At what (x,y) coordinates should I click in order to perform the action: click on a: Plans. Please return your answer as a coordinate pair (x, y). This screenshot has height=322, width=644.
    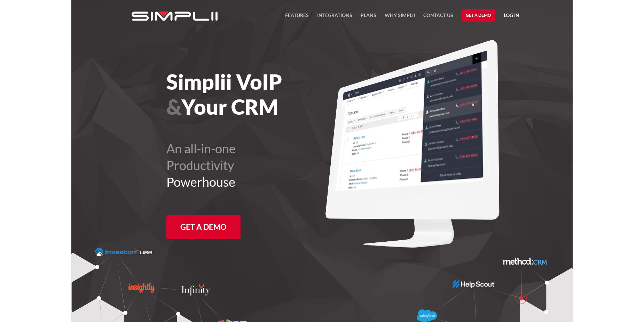
    Looking at the image, I should click on (368, 18).